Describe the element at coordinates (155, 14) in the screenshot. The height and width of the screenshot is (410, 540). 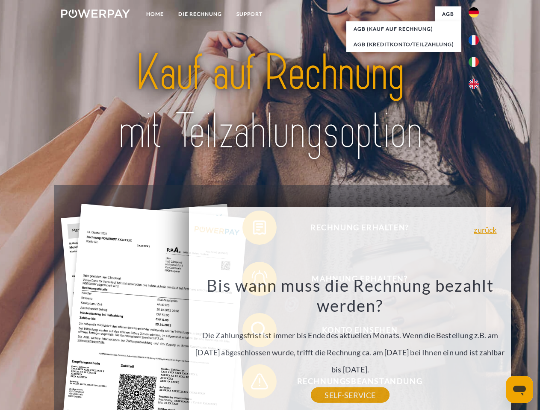
I see `a: Home` at that location.